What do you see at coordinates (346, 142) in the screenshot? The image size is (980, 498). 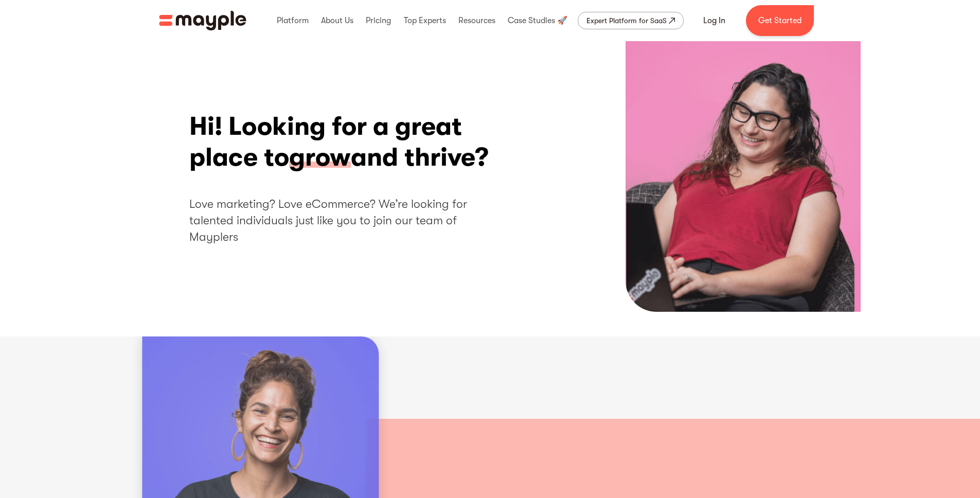 I see `h1: Hi! Looking for a great place to and thrive?` at bounding box center [346, 142].